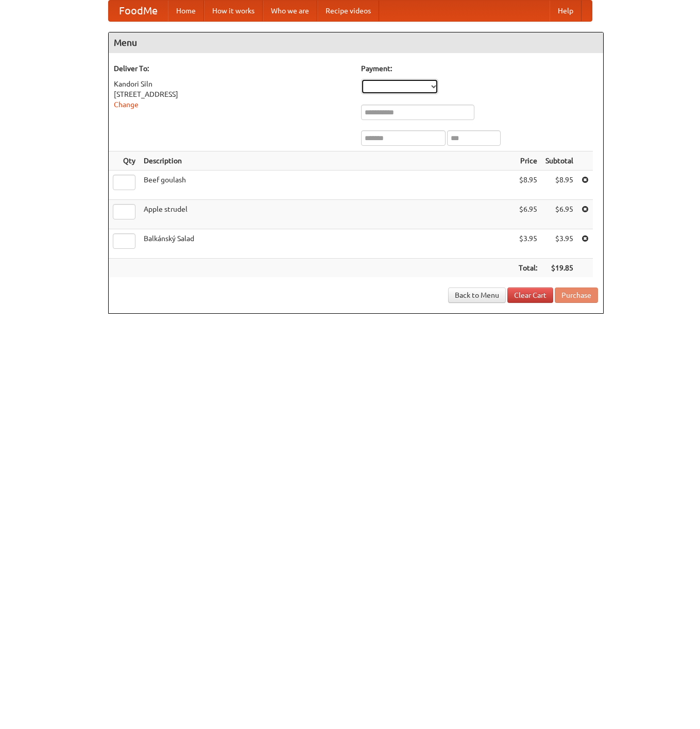  What do you see at coordinates (124, 161) in the screenshot?
I see `th: Qty` at bounding box center [124, 161].